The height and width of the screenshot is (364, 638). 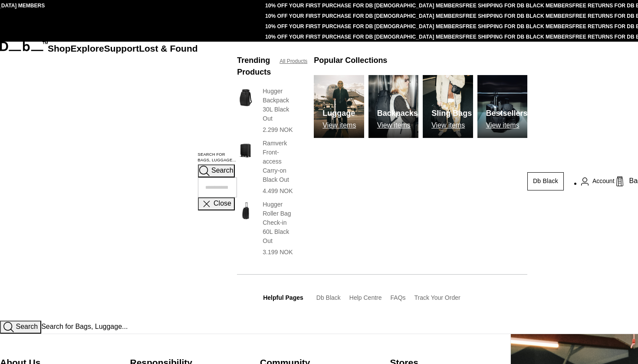 I want to click on button: Close, so click(x=216, y=204).